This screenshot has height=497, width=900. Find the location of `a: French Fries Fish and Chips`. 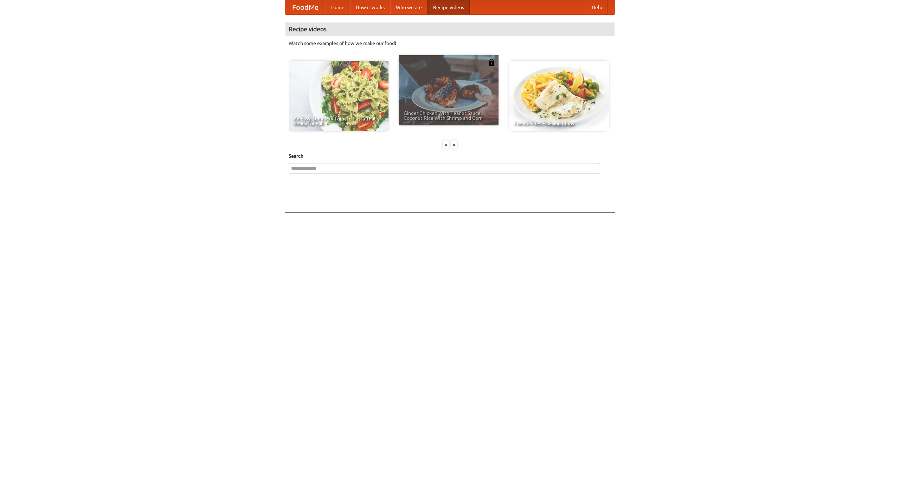

a: French Fries Fish and Chips is located at coordinates (559, 96).